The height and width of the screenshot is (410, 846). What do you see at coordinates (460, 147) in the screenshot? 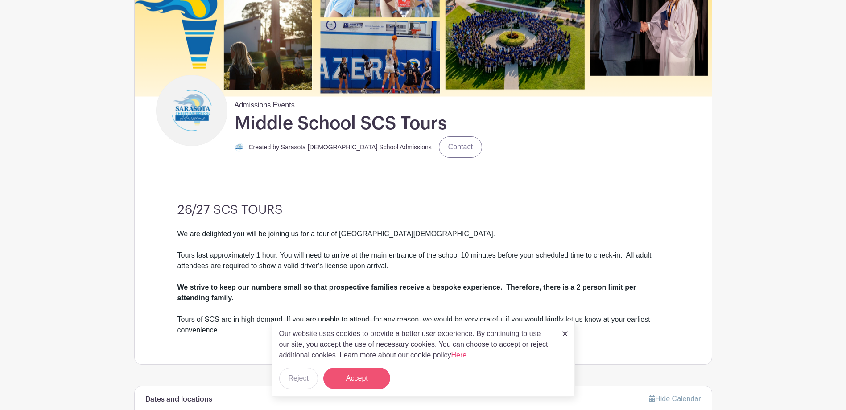
I see `a: Contact` at bounding box center [460, 147].